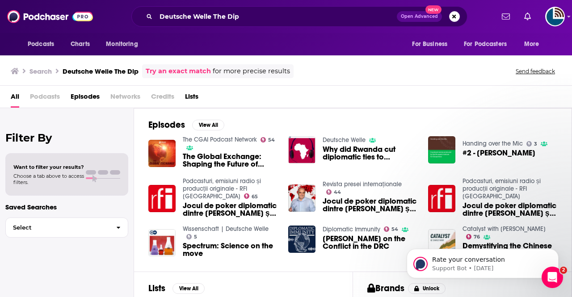 The image size is (572, 297). What do you see at coordinates (101, 71) in the screenshot?
I see `h3: Deutsche Welle The Dip` at bounding box center [101, 71].